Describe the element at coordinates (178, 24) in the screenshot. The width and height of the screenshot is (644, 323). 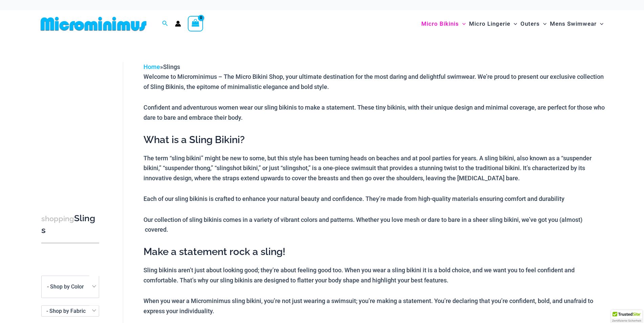
I see `a: Account icon link` at that location.